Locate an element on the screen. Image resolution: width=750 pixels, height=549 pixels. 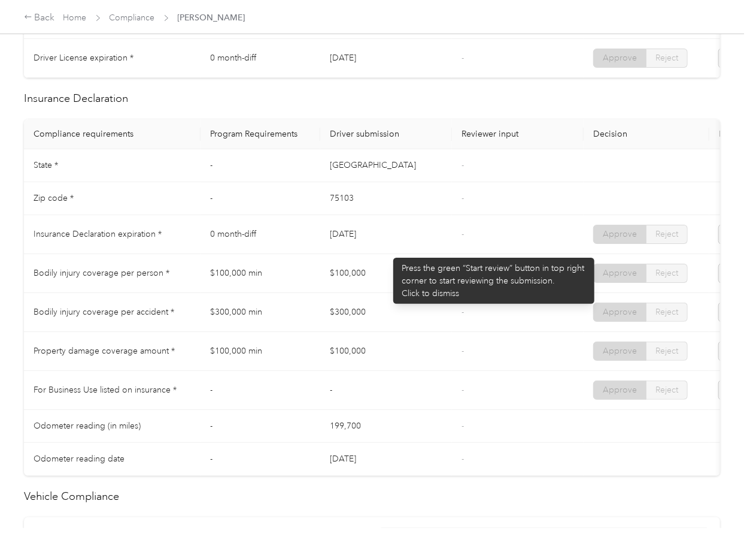
td: For Business Use listed on insurance * is located at coordinates (112, 390).